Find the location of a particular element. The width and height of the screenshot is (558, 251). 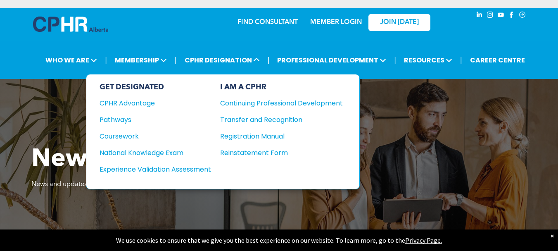

a: instagram is located at coordinates (490, 16).